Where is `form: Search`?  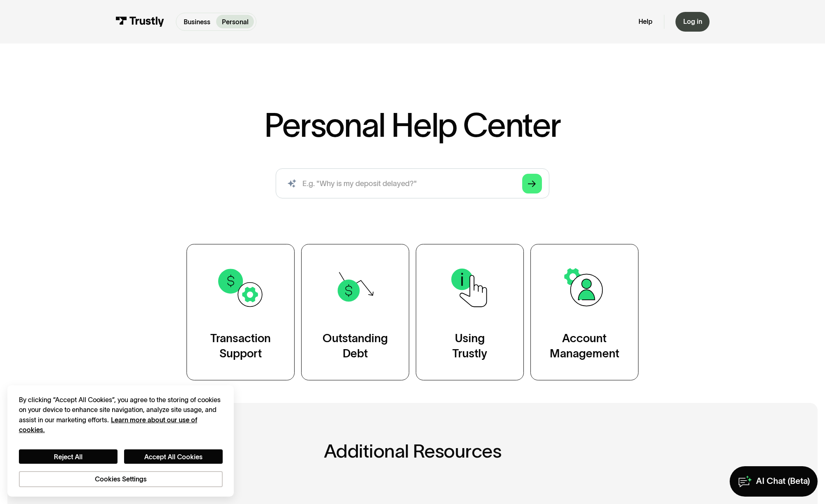
form: Search is located at coordinates (412, 184).